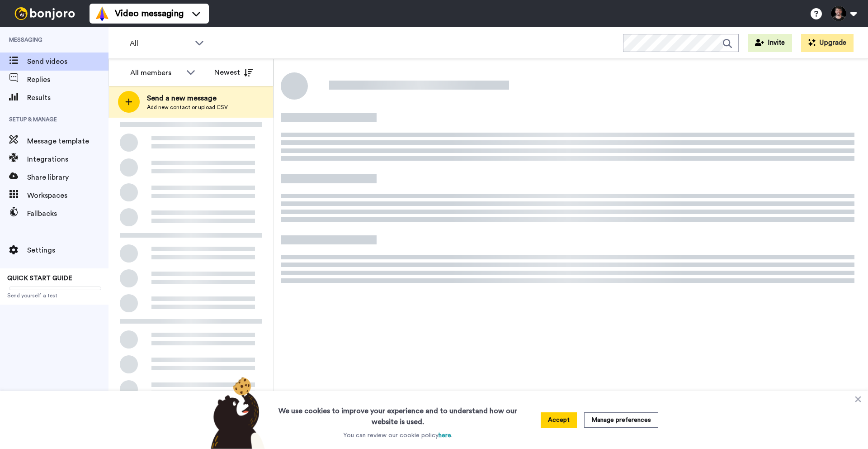  Describe the element at coordinates (621, 420) in the screenshot. I see `button: Manage preferences` at that location.